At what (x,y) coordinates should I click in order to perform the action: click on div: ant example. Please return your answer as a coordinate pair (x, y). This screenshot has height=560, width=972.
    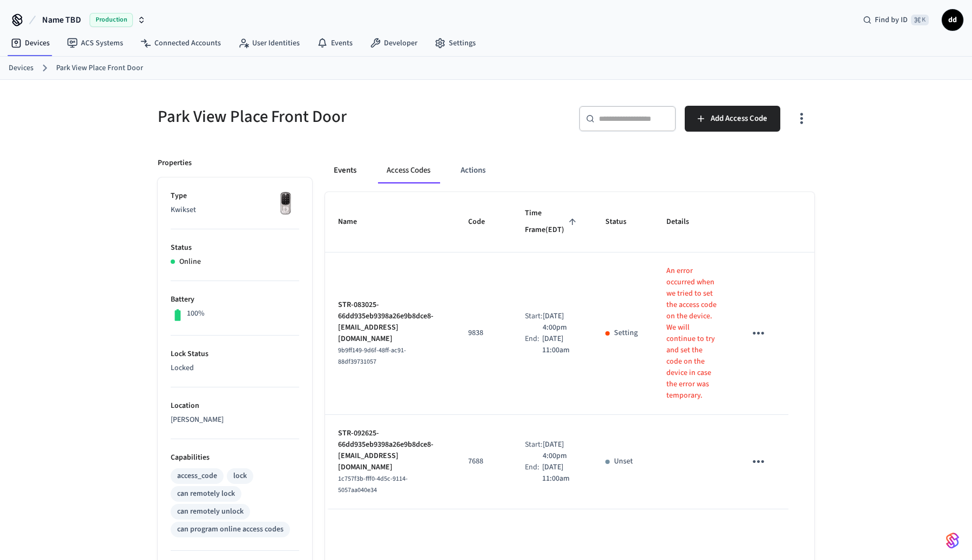
    Looking at the image, I should click on (570, 171).